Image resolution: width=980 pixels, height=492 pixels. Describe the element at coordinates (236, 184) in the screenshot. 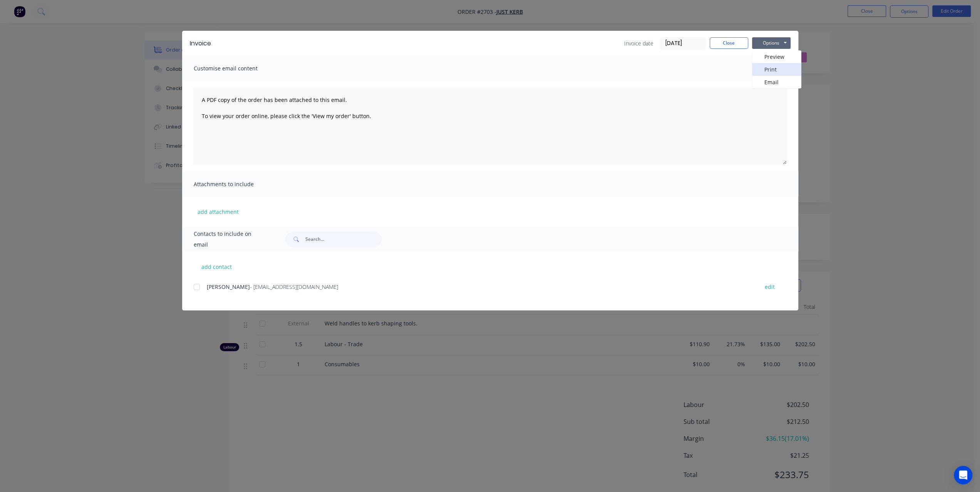

I see `span: Attachments to include` at that location.